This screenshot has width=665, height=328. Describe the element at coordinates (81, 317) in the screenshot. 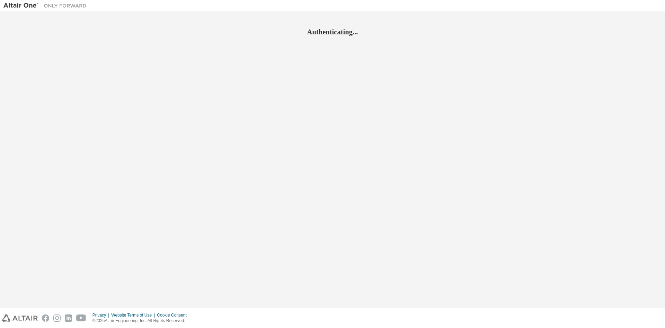

I see `img: youtube.svg` at that location.